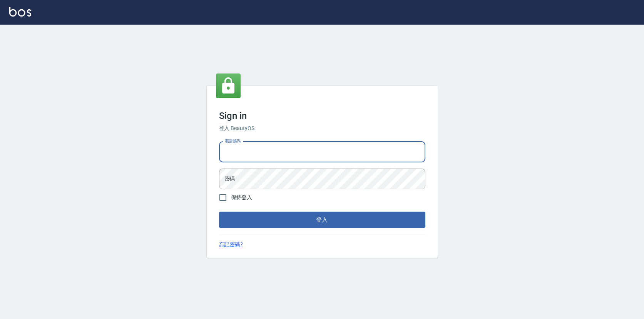  What do you see at coordinates (322, 128) in the screenshot?
I see `h6: 登入 BeautyOS` at bounding box center [322, 128].